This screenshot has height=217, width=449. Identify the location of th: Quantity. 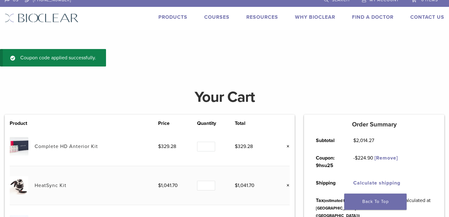
(216, 123).